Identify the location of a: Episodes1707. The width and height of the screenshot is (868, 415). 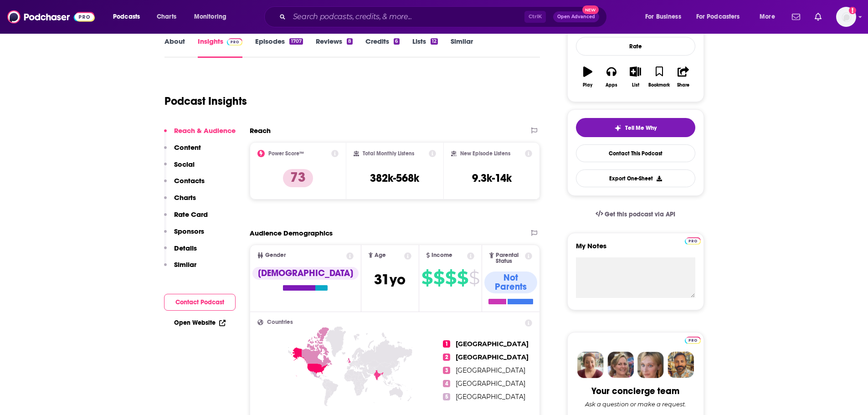
(279, 47).